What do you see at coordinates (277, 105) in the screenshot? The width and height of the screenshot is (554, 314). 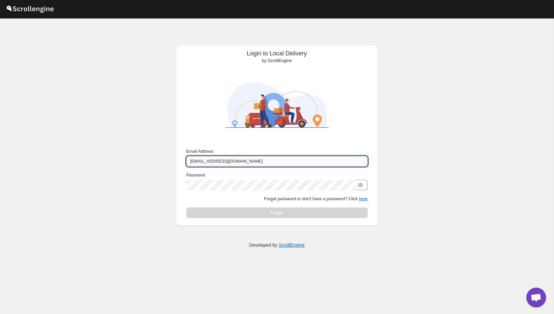 I see `img: ScrollEngine` at bounding box center [277, 105].